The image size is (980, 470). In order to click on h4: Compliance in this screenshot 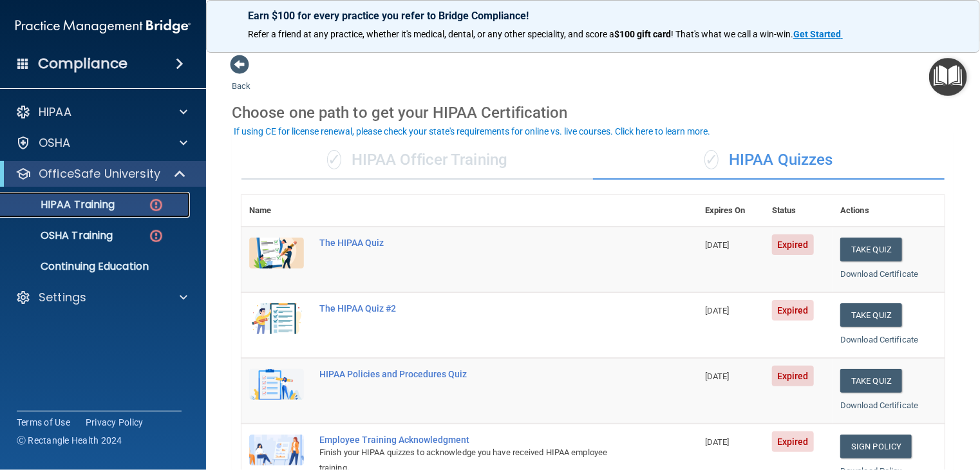, I will do `click(83, 64)`.